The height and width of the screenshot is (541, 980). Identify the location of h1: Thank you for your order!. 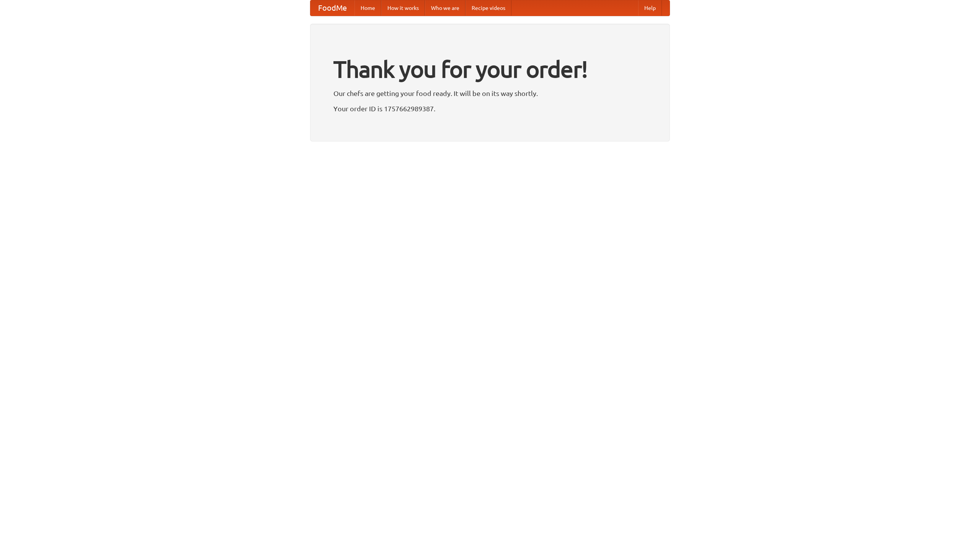
(490, 69).